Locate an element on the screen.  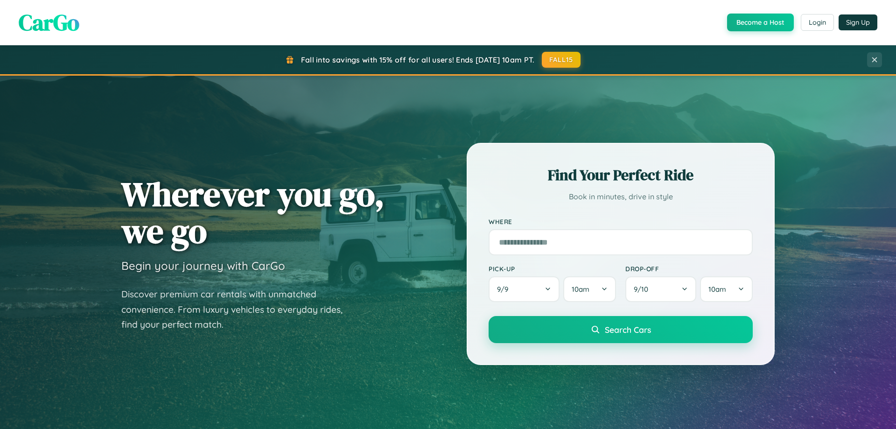
span: 9 / 10 is located at coordinates (643, 289).